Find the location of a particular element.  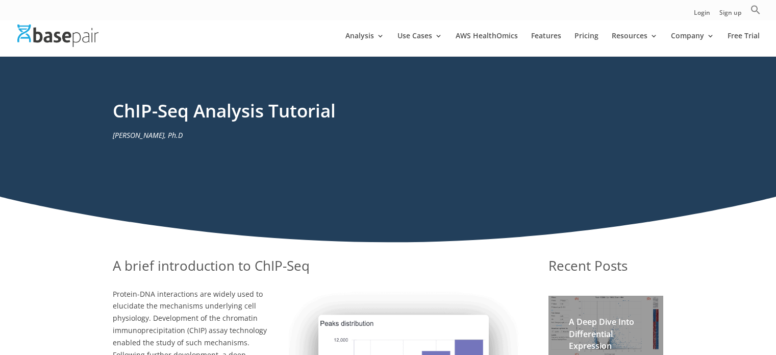

a: Resources is located at coordinates (635, 44).